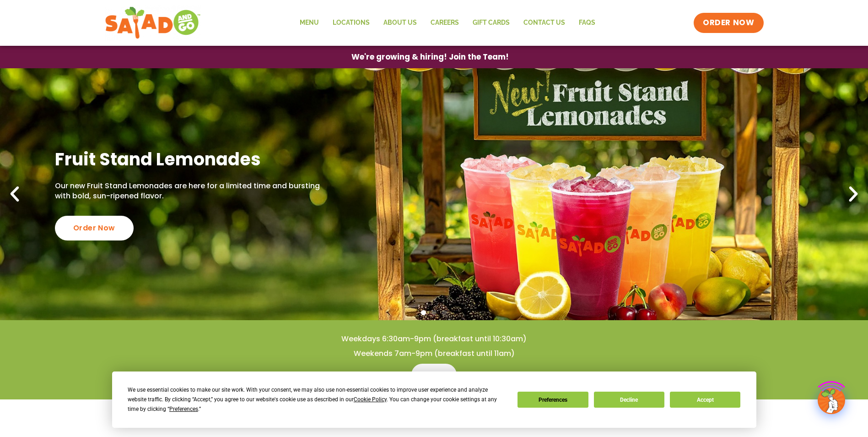 Image resolution: width=868 pixels, height=437 pixels. I want to click on div: Next slide, so click(853, 194).